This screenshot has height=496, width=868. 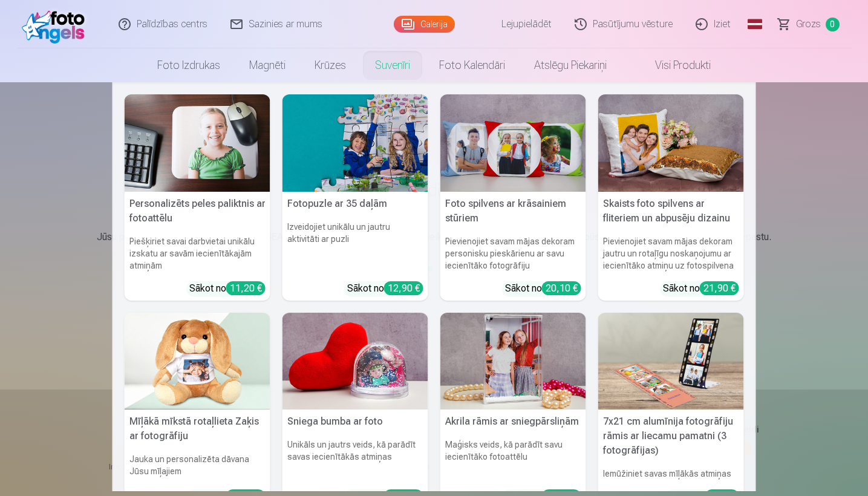 What do you see at coordinates (197, 143) in the screenshot?
I see `img: Personalizēts peles paliktnis ar fotoattēlu` at bounding box center [197, 143].